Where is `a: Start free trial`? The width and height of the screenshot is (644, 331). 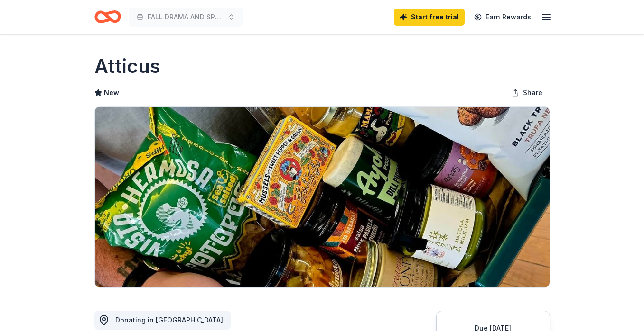
a: Start free trial is located at coordinates (429, 17).